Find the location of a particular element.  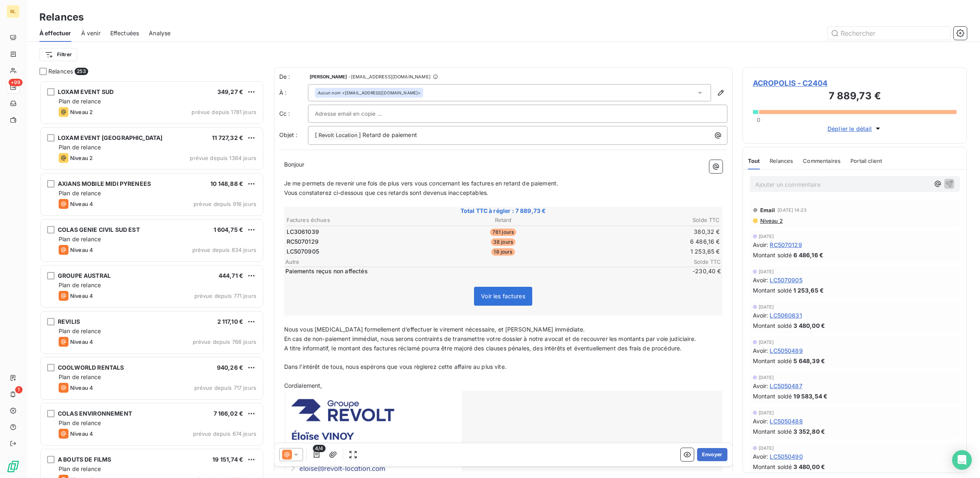

span: prévue depuis 771 jours is located at coordinates (225, 296).